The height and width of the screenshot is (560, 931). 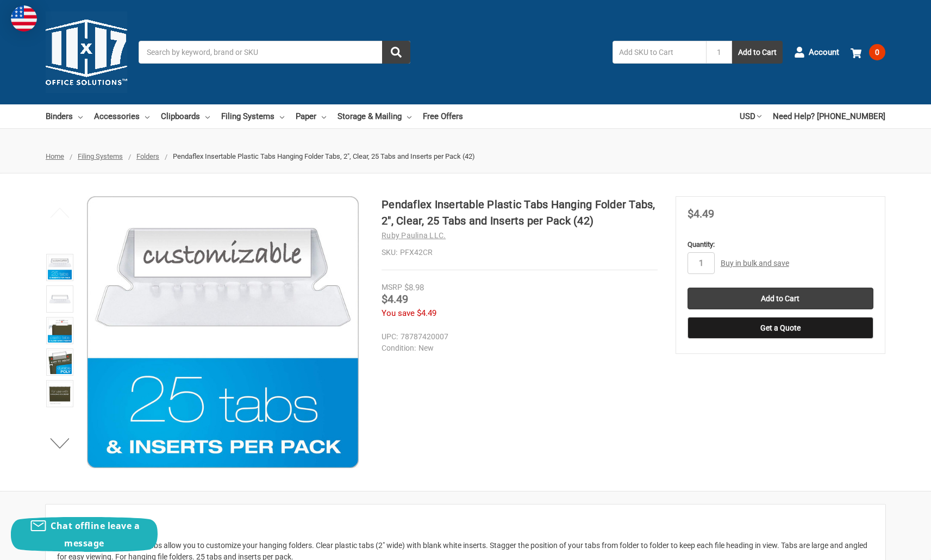 What do you see at coordinates (148, 156) in the screenshot?
I see `span: Folders` at bounding box center [148, 156].